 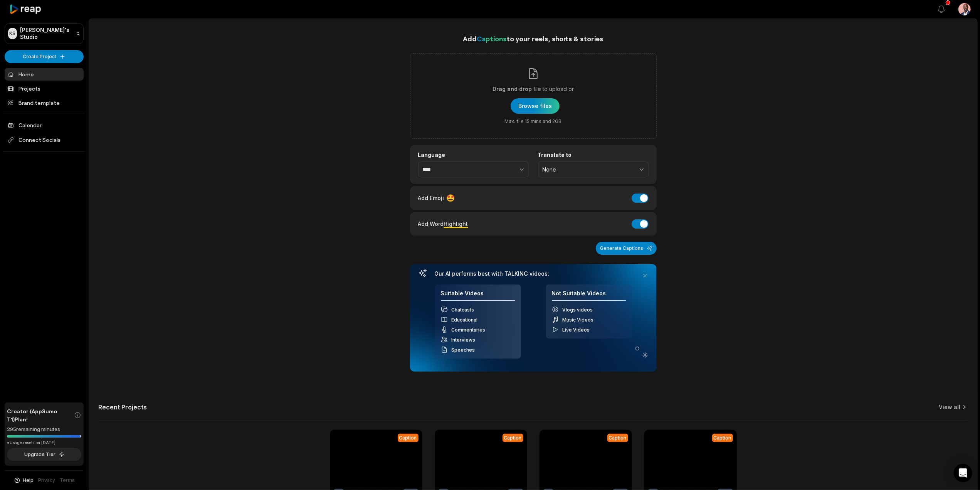 I want to click on span: Interviews, so click(x=464, y=340).